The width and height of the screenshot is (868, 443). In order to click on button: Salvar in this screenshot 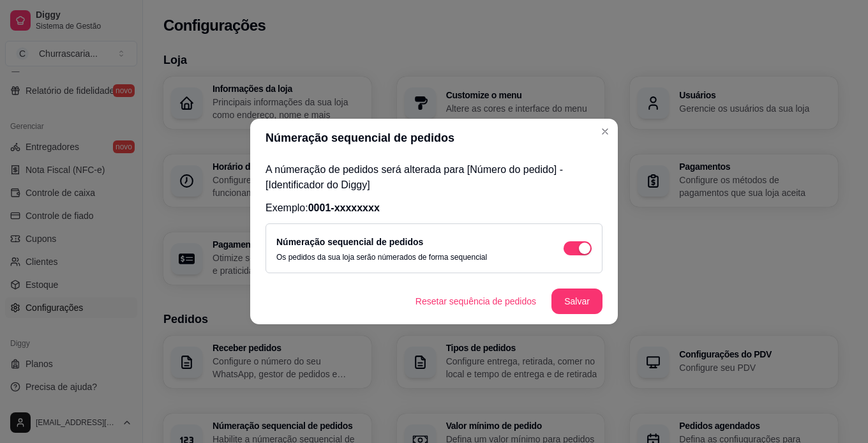, I will do `click(577, 301)`.